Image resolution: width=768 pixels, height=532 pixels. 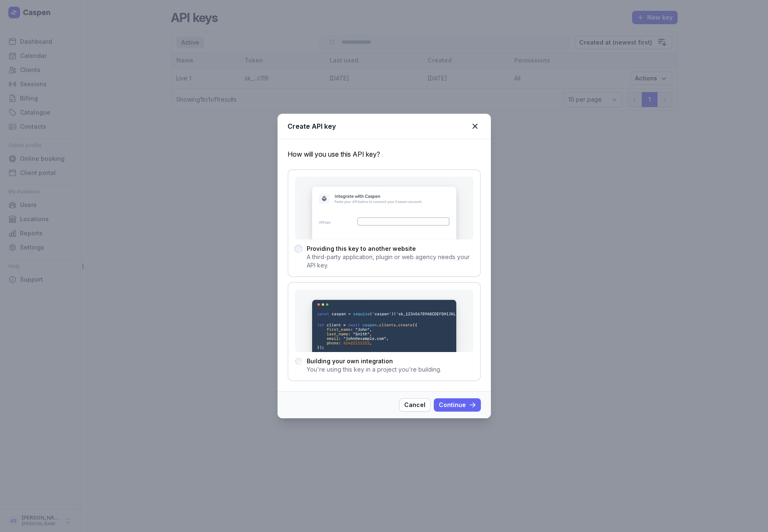 I want to click on img: api_key_internal.png, so click(x=384, y=321).